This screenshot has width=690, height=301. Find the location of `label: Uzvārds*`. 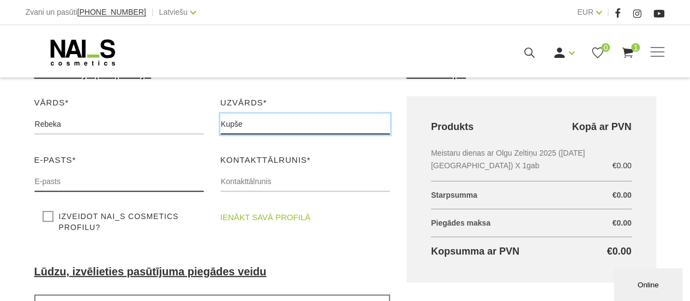

label: Uzvārds* is located at coordinates (244, 103).